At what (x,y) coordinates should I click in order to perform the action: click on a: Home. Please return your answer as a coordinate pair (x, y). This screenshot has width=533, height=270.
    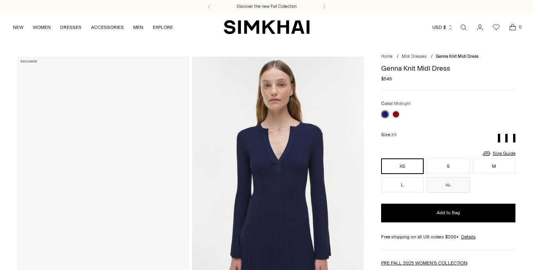
    Looking at the image, I should click on (386, 56).